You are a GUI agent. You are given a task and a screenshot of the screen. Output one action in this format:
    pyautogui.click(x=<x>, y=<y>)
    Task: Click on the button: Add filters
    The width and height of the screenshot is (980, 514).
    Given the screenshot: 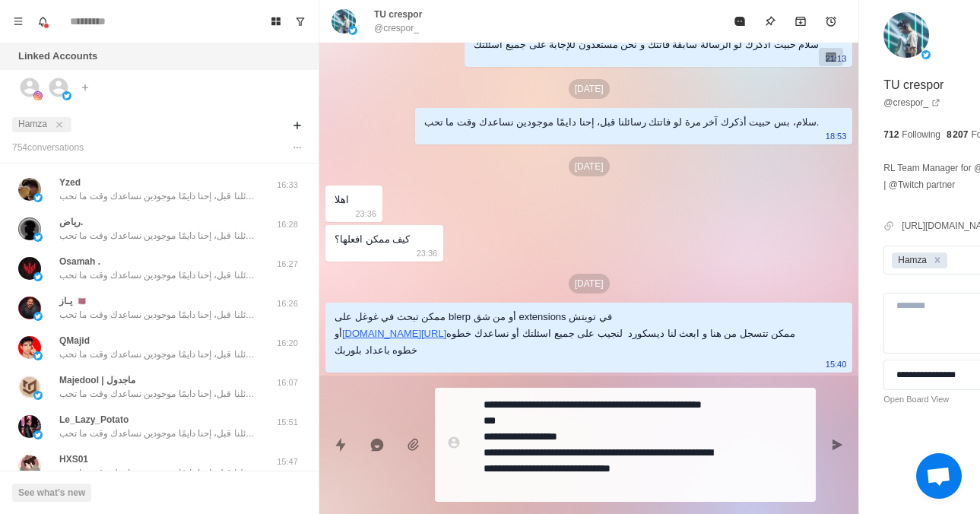 What is the action you would take?
    pyautogui.click(x=298, y=125)
    